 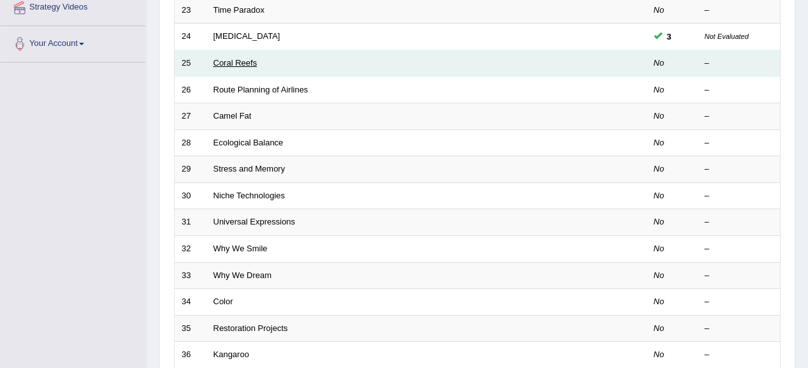 I want to click on a: Your Account, so click(x=73, y=42).